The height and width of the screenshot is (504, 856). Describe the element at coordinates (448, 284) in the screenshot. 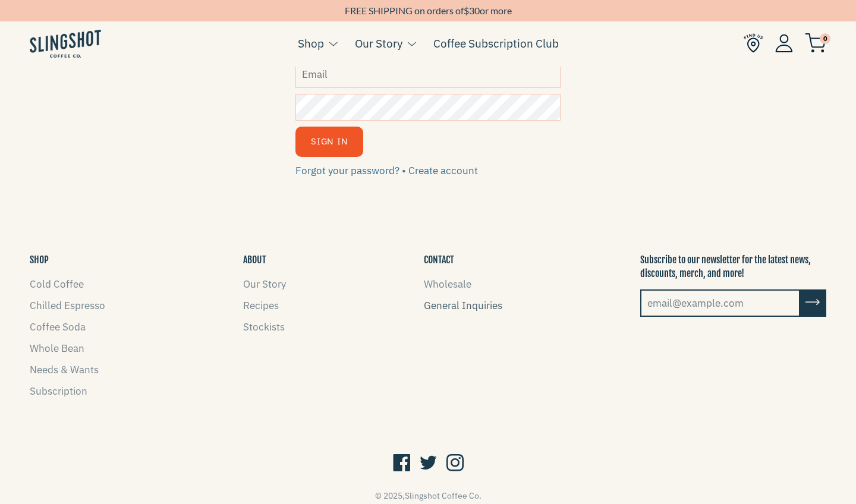

I see `a: Wholesale` at that location.